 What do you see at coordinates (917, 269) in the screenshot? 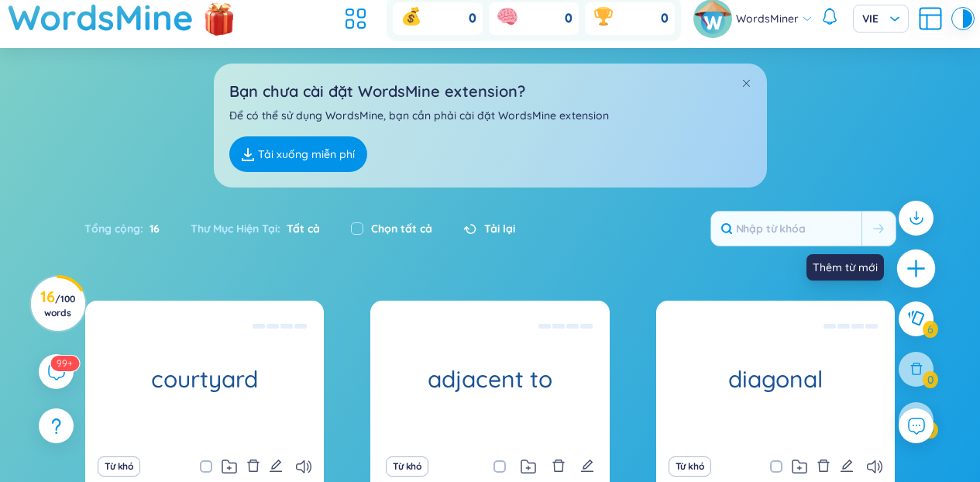
I see `span: plus` at bounding box center [917, 269].